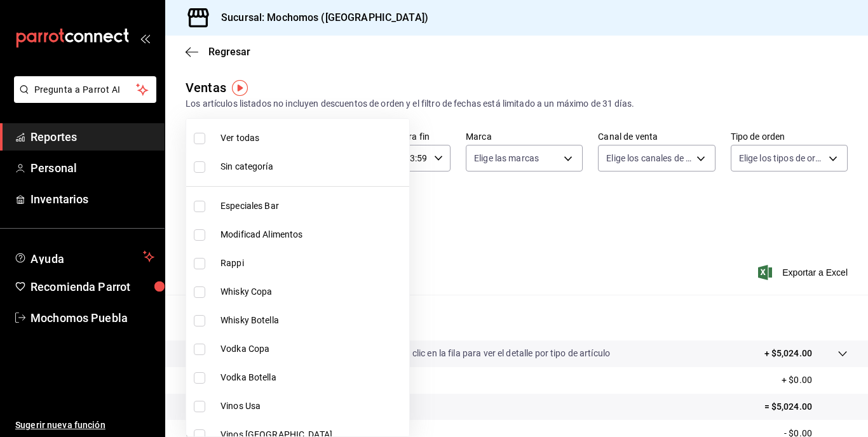 Image resolution: width=868 pixels, height=437 pixels. Describe the element at coordinates (312, 138) in the screenshot. I see `span: Ver todas` at that location.